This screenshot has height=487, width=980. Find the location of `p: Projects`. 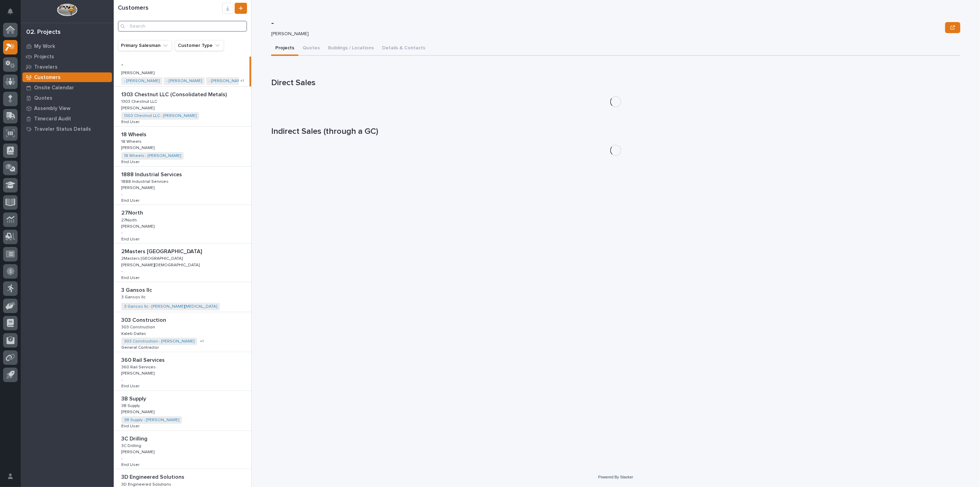

p: Projects is located at coordinates (44, 57).